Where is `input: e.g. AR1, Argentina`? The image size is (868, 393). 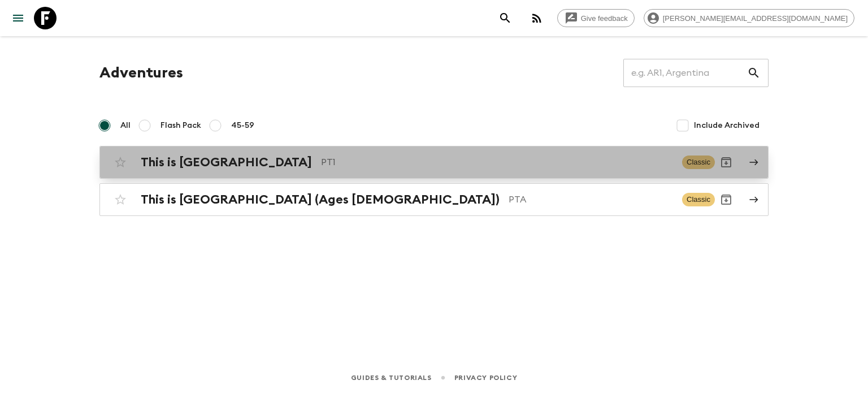
input: e.g. AR1, Argentina is located at coordinates (685, 73).